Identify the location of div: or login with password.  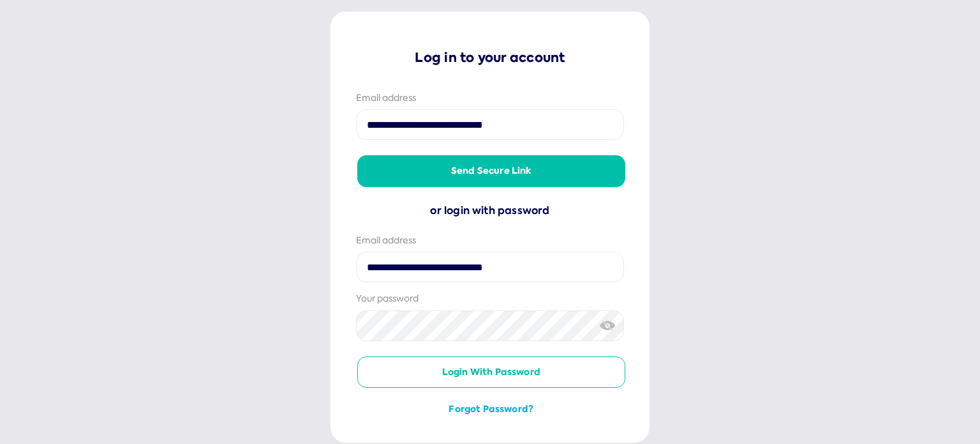
(490, 211).